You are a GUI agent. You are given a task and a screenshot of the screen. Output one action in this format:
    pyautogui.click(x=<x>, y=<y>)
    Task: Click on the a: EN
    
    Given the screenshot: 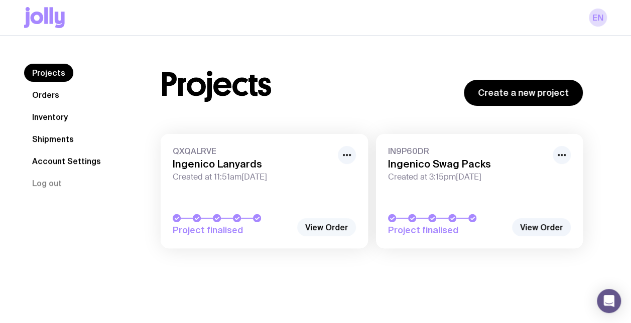 What is the action you would take?
    pyautogui.click(x=598, y=18)
    